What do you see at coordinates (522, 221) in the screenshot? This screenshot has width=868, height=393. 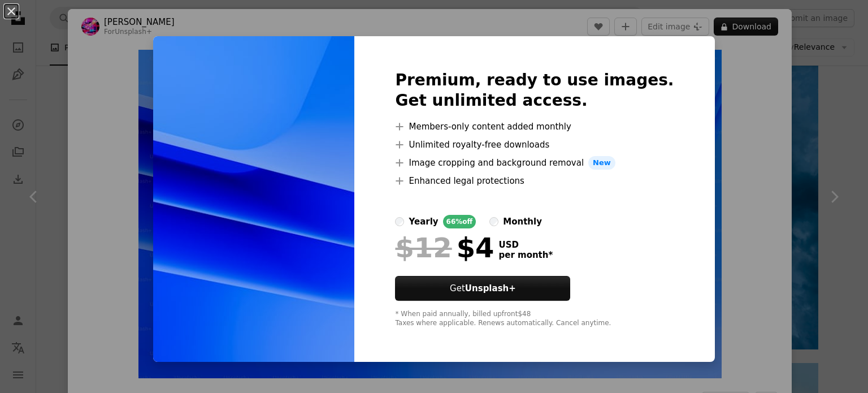 I see `div: monthly` at bounding box center [522, 221].